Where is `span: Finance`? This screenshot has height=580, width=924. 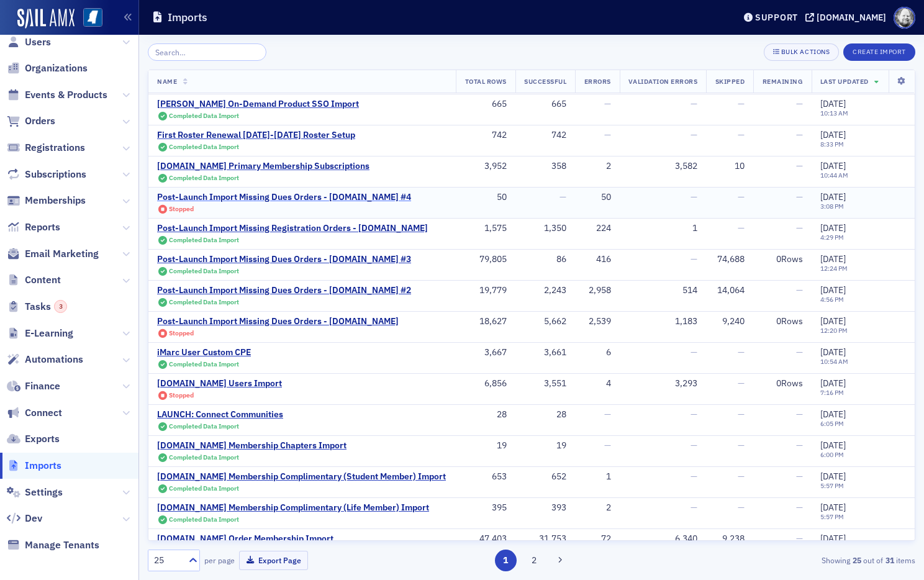
span: Finance is located at coordinates (42, 386).